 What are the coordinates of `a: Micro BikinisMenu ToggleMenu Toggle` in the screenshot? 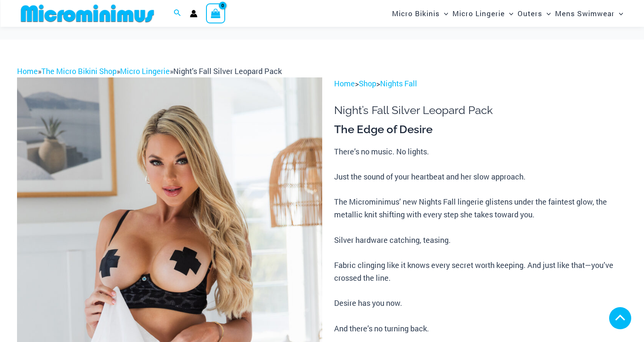 It's located at (420, 13).